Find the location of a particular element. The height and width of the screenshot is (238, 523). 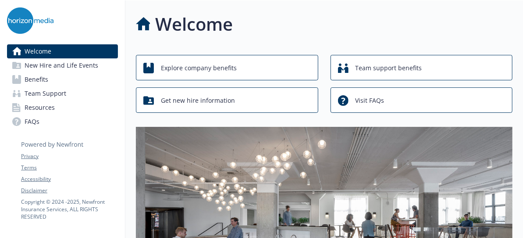

span: Team Support is located at coordinates (45, 93).